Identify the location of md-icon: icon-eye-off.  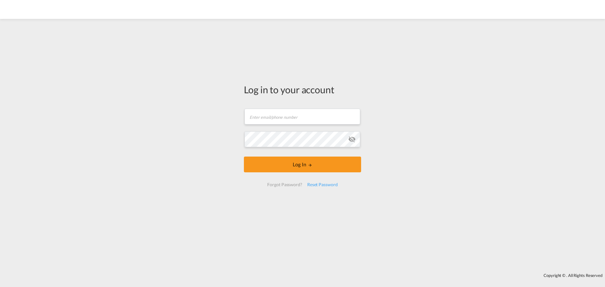
(352, 139).